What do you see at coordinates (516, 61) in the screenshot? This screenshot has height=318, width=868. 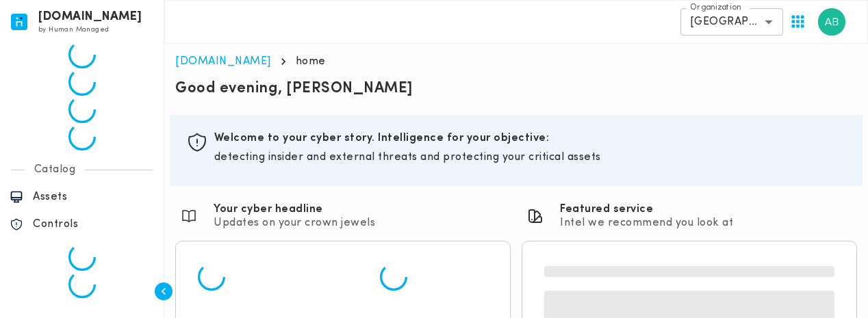 I see `nav: breadcrumb` at bounding box center [516, 61].